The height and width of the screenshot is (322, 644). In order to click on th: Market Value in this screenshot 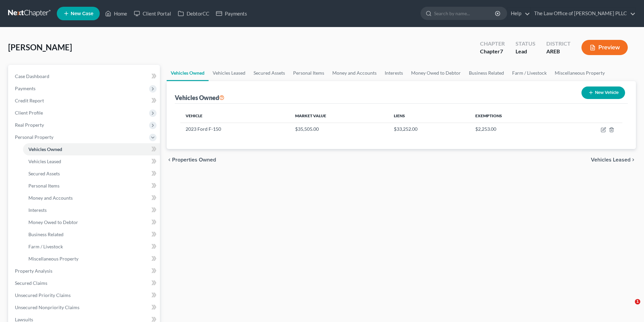, I will do `click(339, 116)`.